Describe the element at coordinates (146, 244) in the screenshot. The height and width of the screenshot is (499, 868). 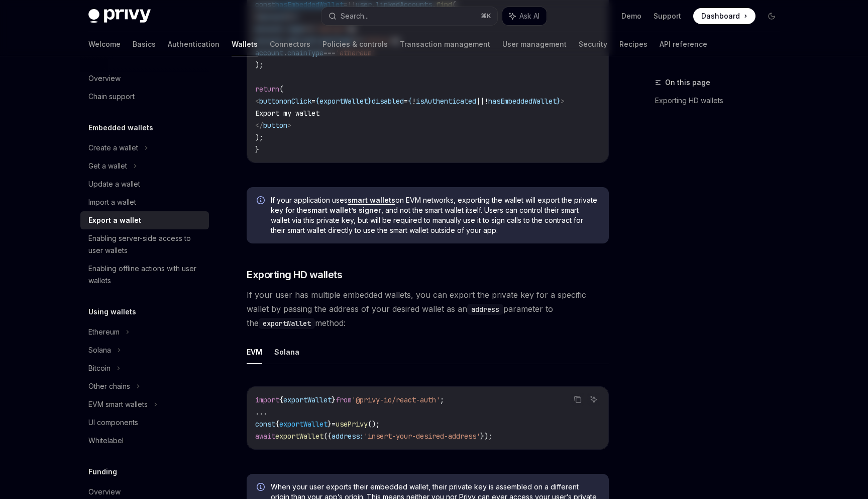
I see `div: Enabling server-side access to user wallets` at that location.